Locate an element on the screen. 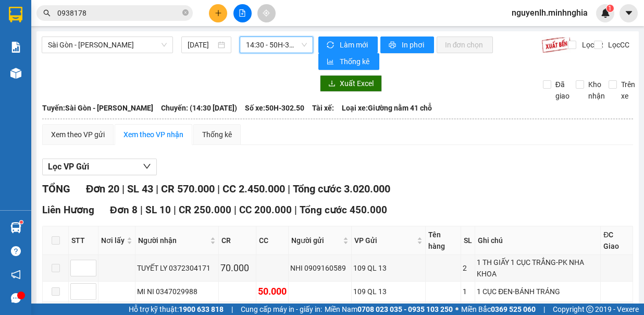 The height and width of the screenshot is (315, 644). span: Tài xế: is located at coordinates (323, 108).